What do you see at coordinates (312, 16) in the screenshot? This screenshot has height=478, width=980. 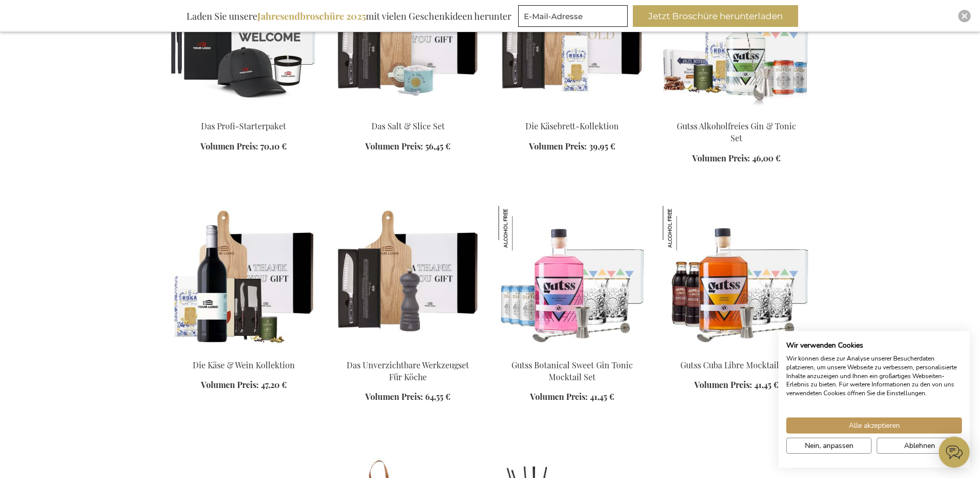 I see `b: Jahresendbroschüre 2025` at bounding box center [312, 16].